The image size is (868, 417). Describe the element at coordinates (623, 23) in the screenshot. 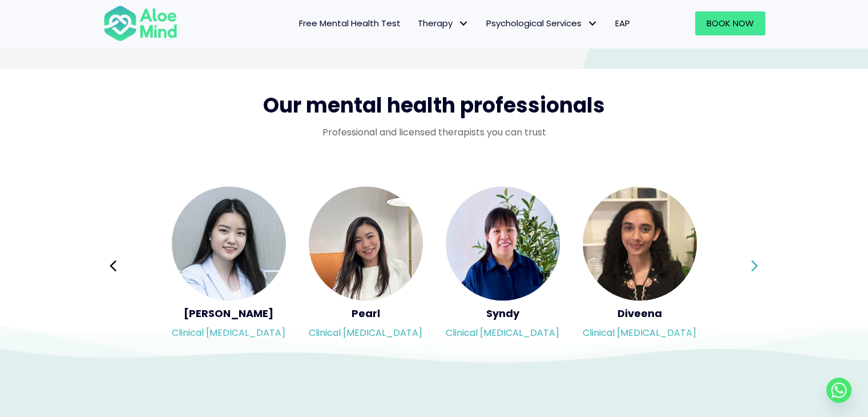

I see `span: EAP` at that location.